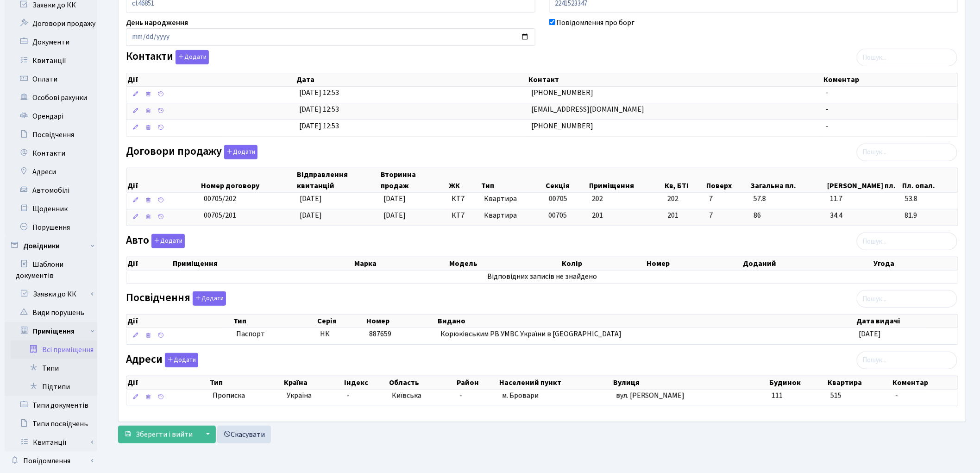  Describe the element at coordinates (930, 215) in the screenshot. I see `span: 81.9` at that location.